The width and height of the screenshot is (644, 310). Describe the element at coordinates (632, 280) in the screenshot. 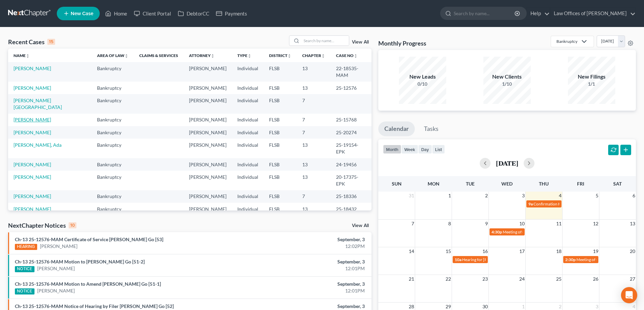

I see `span: 27` at that location.